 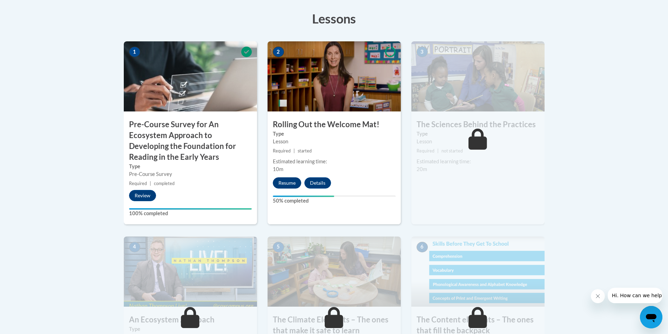 What do you see at coordinates (142, 196) in the screenshot?
I see `button: Review` at bounding box center [142, 196].